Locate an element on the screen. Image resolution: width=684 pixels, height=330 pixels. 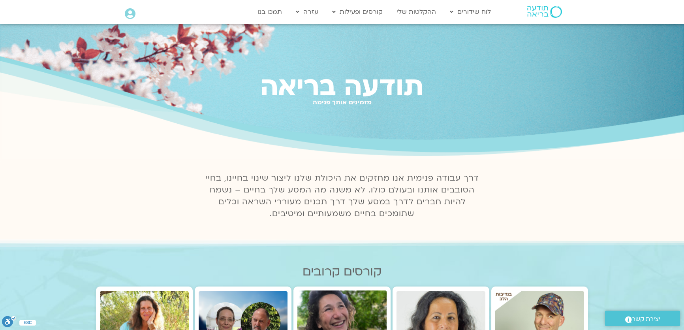
p: דרך עבודה פנימית אנו מחזקים את היכולת שלנו ליצור שינוי בחיינו, בחיי הסובבים אותנו ובעולם כולו. לא... is located at coordinates (342, 196).